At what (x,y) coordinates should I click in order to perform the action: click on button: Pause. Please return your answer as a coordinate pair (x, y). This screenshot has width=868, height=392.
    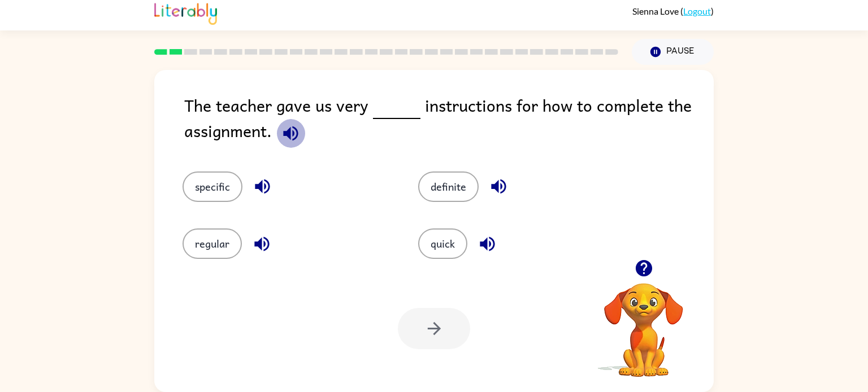
    Looking at the image, I should click on (672, 52).